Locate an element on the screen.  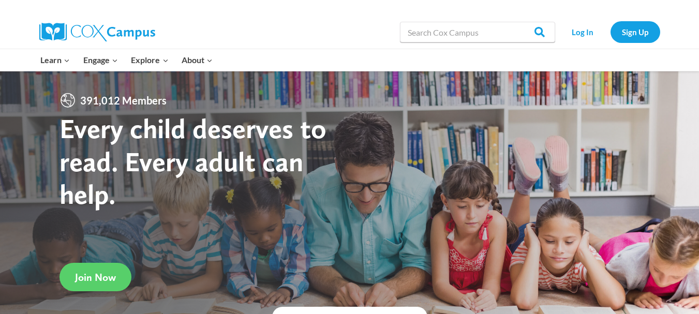
a: Join Now is located at coordinates (95, 277).